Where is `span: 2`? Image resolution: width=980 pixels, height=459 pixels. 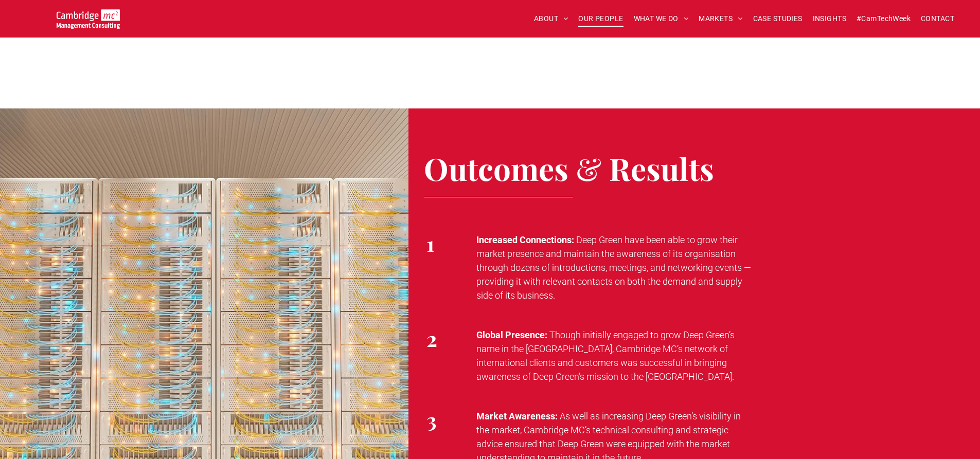 span: 2 is located at coordinates (432, 339).